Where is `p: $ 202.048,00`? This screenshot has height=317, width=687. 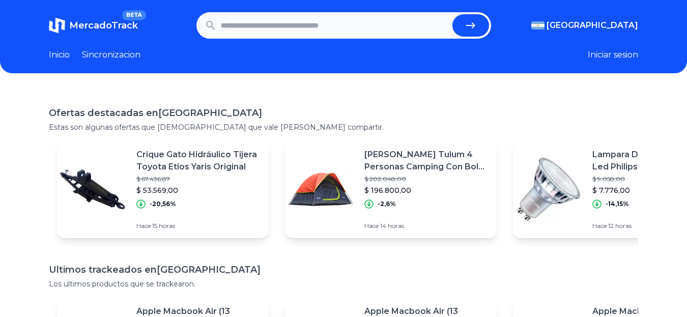
p: $ 202.048,00 is located at coordinates (426, 179).